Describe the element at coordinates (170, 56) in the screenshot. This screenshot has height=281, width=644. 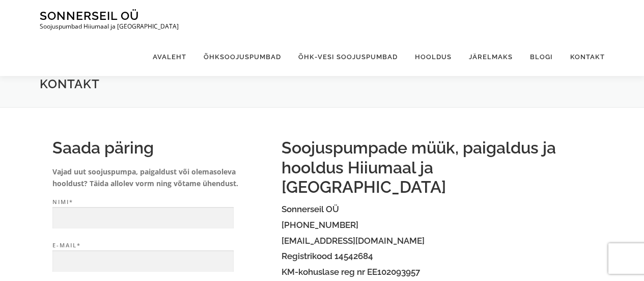
I see `a: Avaleht` at that location.